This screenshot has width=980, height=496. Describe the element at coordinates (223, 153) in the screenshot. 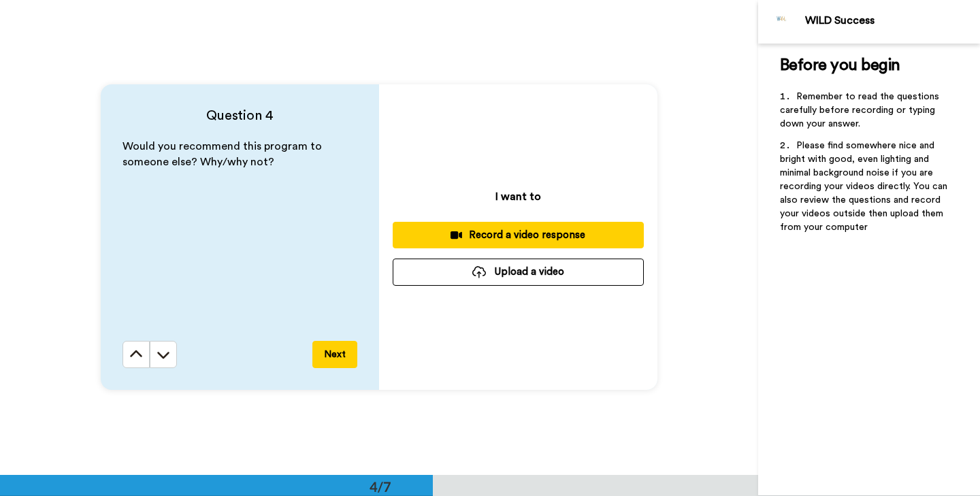

I see `span: Would you recommend this program to someone else? Why/why not?` at that location.